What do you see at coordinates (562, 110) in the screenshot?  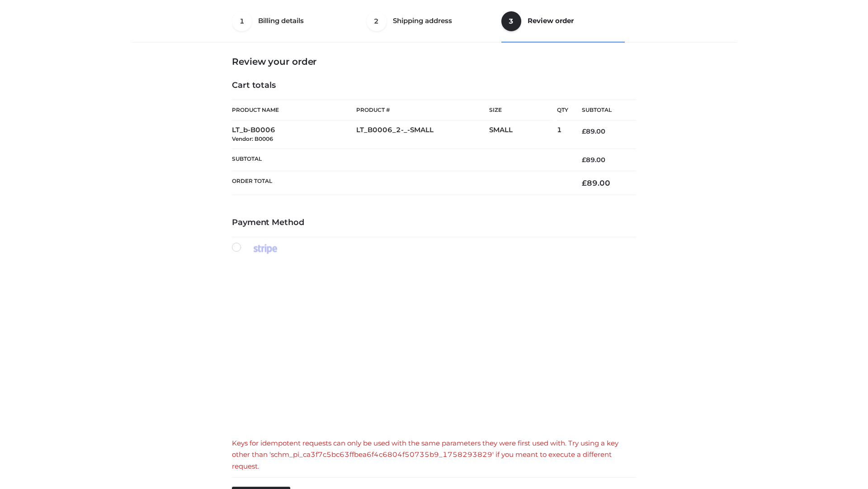 I see `th: Qty` at bounding box center [562, 110].